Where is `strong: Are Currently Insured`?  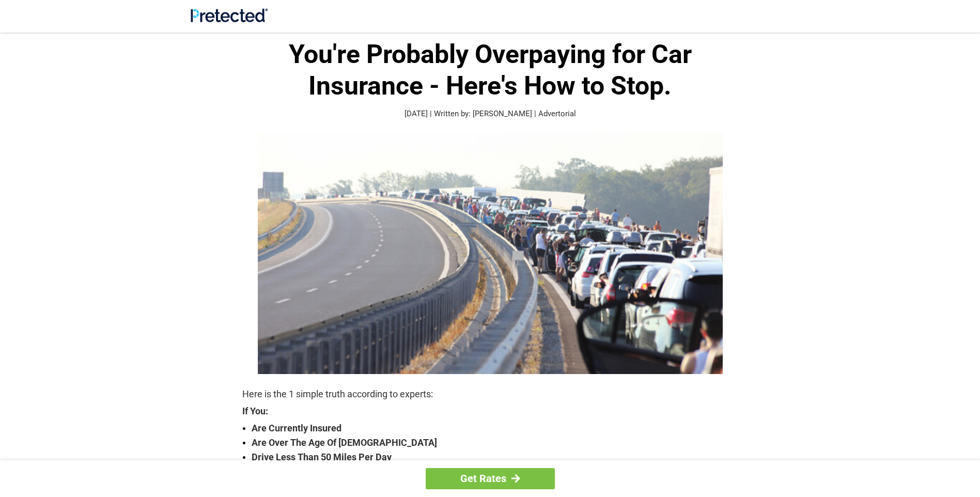
strong: Are Currently Insured is located at coordinates (495, 428).